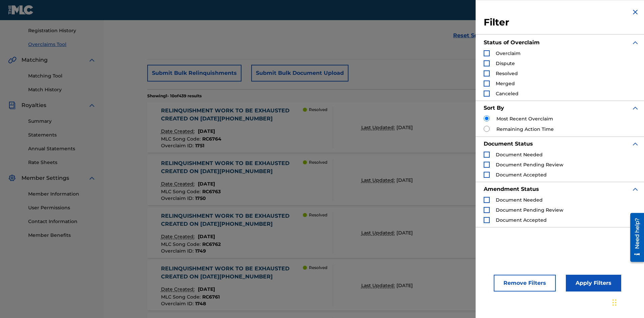 This screenshot has width=644, height=318. Describe the element at coordinates (12, 105) in the screenshot. I see `img: Royalties` at that location.